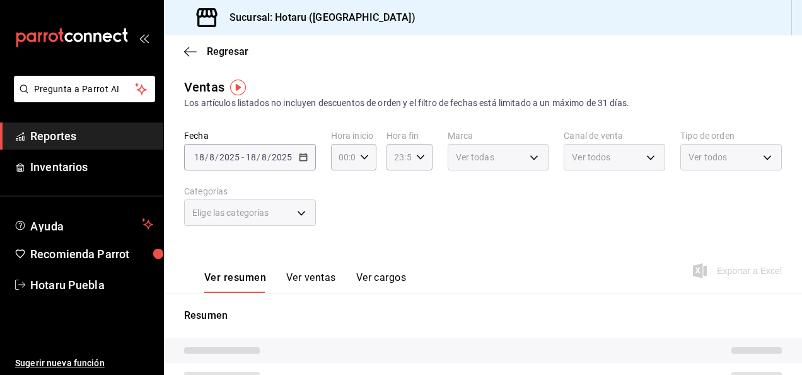 The image size is (802, 375). I want to click on label: Canal de venta, so click(614, 136).